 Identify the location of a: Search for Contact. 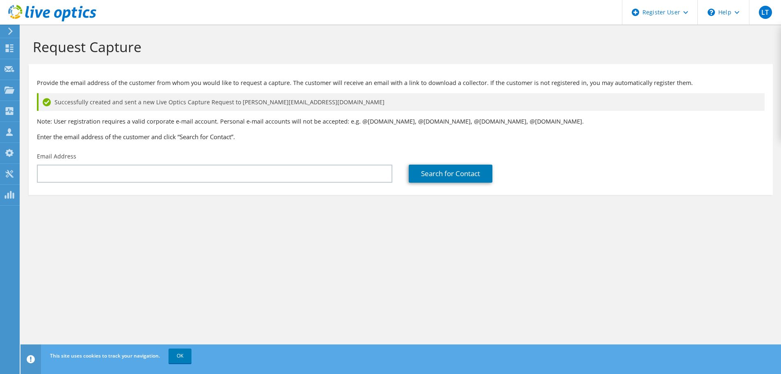
(451, 174).